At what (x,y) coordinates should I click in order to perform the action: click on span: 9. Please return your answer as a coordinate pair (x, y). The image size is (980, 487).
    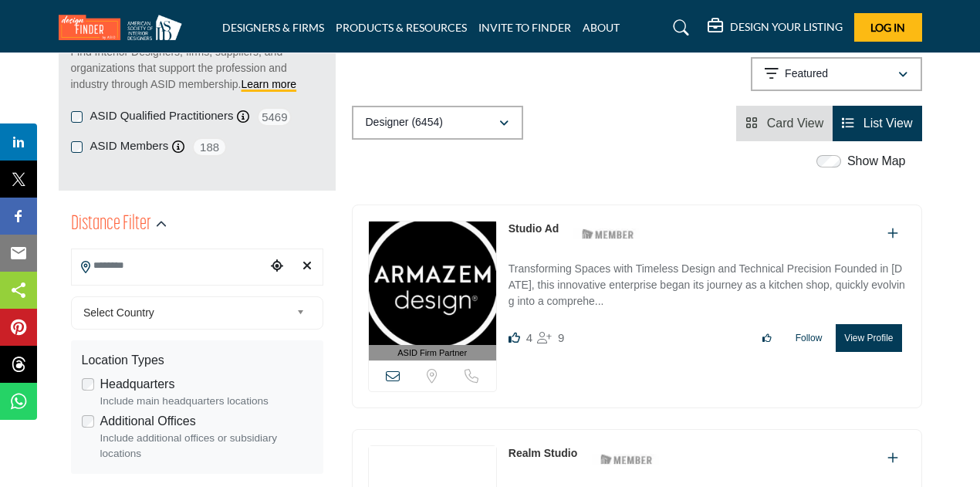
    Looking at the image, I should click on (561, 337).